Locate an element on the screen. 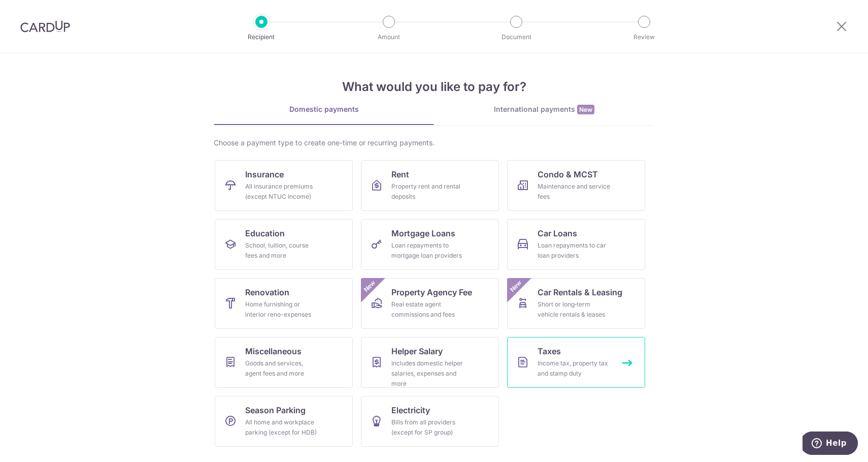 This screenshot has height=462, width=868. div: School, tuition, course fees and more is located at coordinates (282, 250).